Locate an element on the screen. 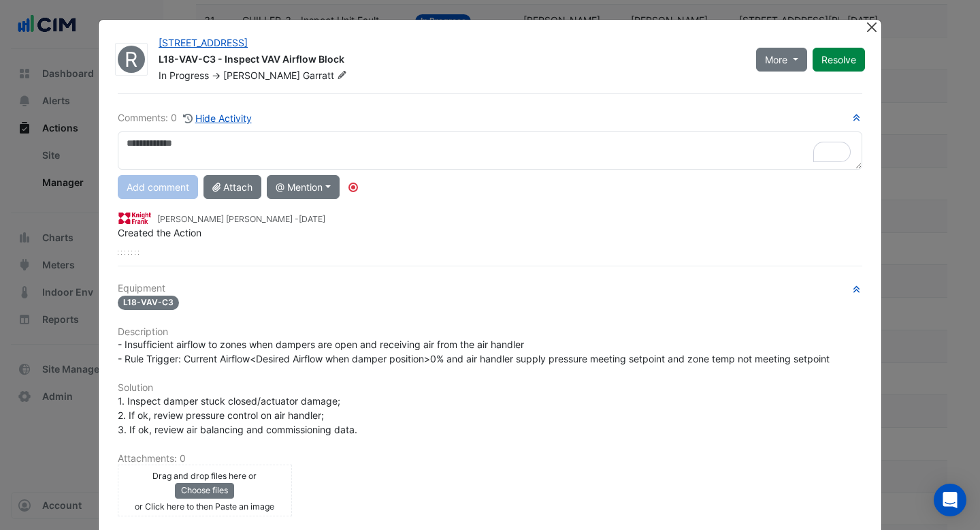 The width and height of the screenshot is (980, 530). span: 1. Inspect damper stuck closed/actuator damage; 2. If ok, review pressure control on air handler;... is located at coordinates (237, 414).